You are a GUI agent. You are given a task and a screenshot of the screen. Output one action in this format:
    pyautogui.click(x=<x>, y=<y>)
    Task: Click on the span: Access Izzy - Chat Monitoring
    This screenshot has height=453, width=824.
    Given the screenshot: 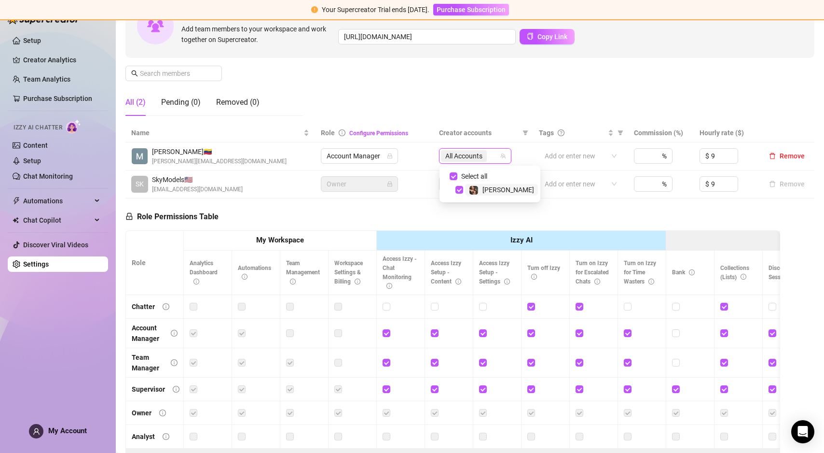 What is the action you would take?
    pyautogui.click(x=399, y=272)
    